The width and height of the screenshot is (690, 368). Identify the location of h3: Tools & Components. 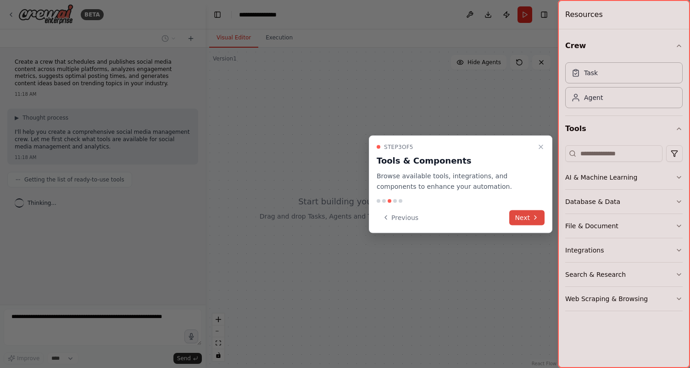
(455, 161).